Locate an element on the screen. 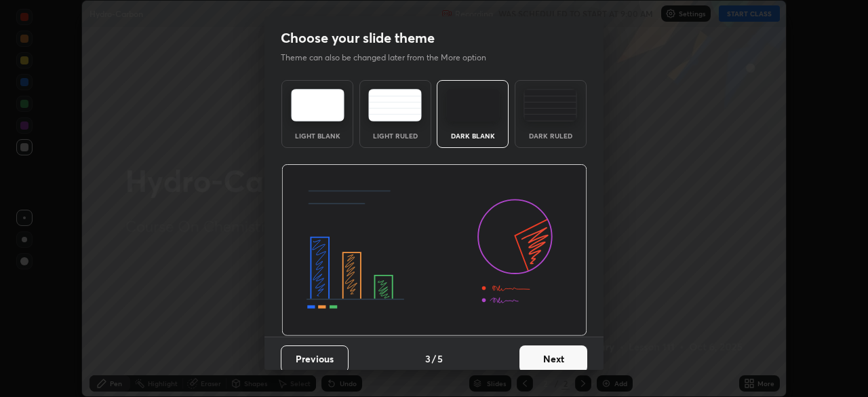 The height and width of the screenshot is (397, 868). img: lightTheme.e5ed3b09.svg is located at coordinates (318, 105).